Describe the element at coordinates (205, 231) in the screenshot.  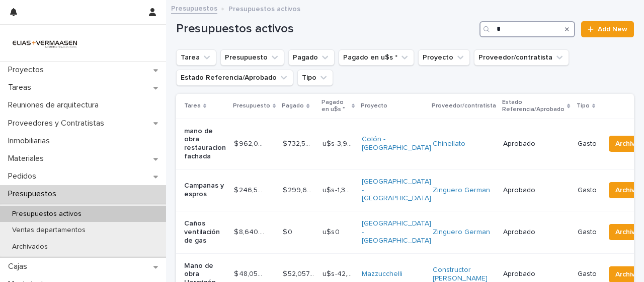
I see `p: Caños ventilación de gas` at that location.